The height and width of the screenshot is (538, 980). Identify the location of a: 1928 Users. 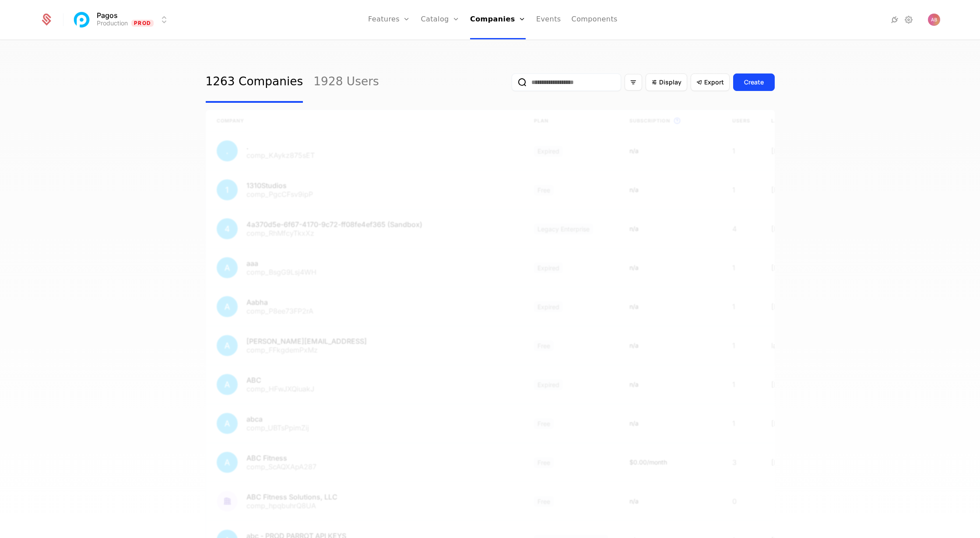
(346, 82).